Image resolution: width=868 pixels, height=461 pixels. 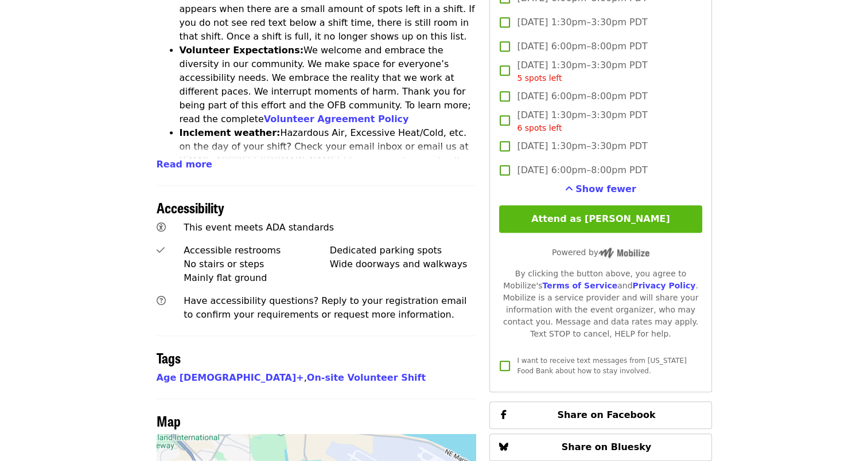 I want to click on button: Share on Facebook, so click(x=600, y=415).